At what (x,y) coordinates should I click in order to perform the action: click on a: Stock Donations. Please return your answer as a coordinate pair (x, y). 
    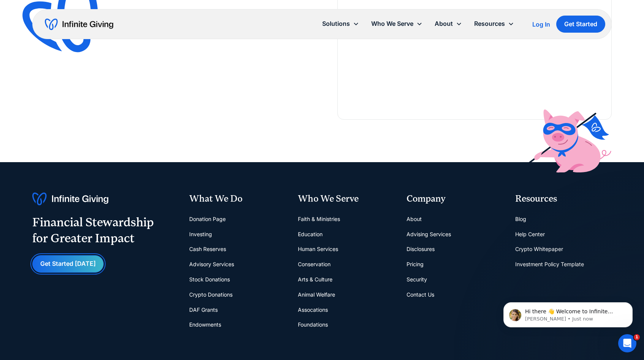
    Looking at the image, I should click on (209, 280).